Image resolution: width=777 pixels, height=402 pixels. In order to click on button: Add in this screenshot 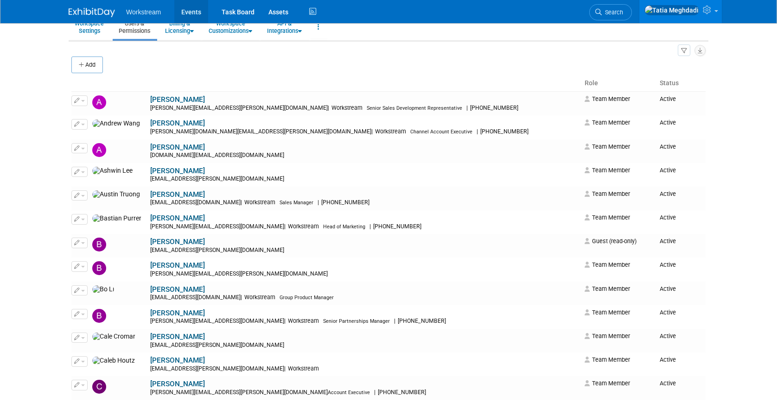, I will do `click(87, 65)`.